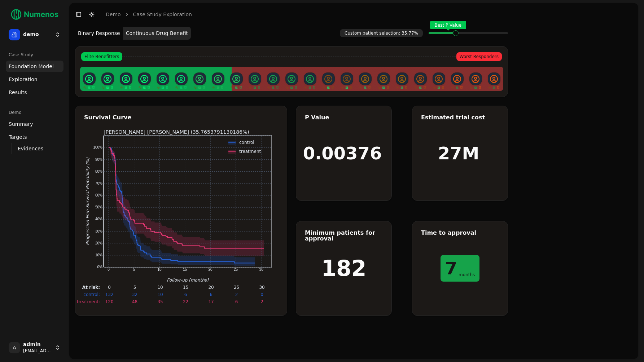  What do you see at coordinates (34, 149) in the screenshot?
I see `a: Evidences` at bounding box center [34, 149].